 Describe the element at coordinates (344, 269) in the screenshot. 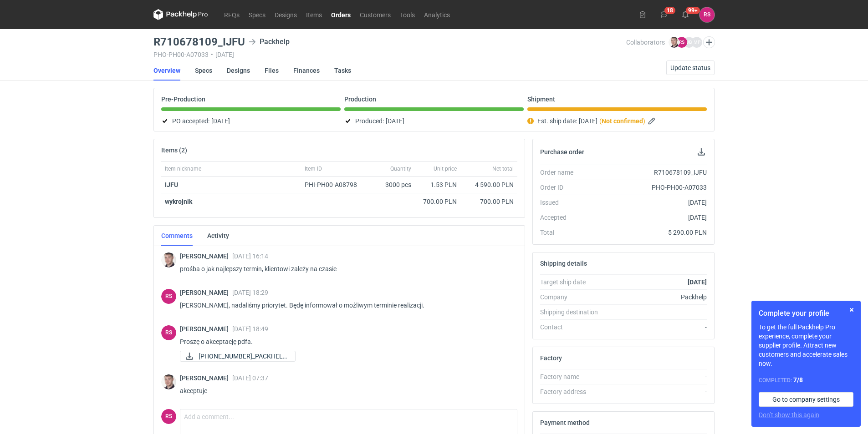

I see `p: prośba o jak najlepszy termin, klientowi zależy na czasie` at that location.